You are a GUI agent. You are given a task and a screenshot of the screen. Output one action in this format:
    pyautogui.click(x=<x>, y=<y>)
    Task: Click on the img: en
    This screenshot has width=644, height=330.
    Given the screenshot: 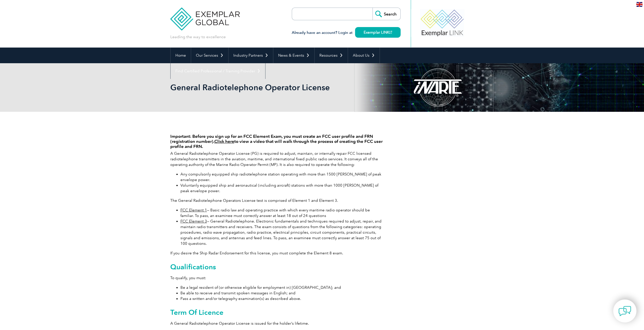 What is the action you would take?
    pyautogui.click(x=639, y=5)
    